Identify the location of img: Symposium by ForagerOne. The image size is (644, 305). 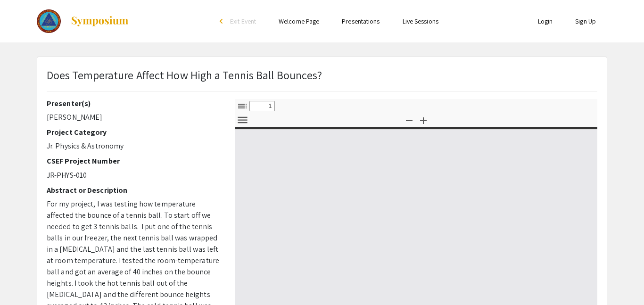
(99, 21).